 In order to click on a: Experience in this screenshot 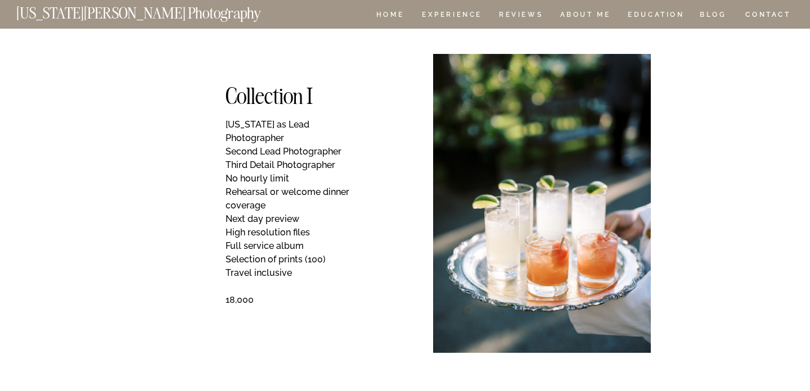, I will do `click(451, 16)`.